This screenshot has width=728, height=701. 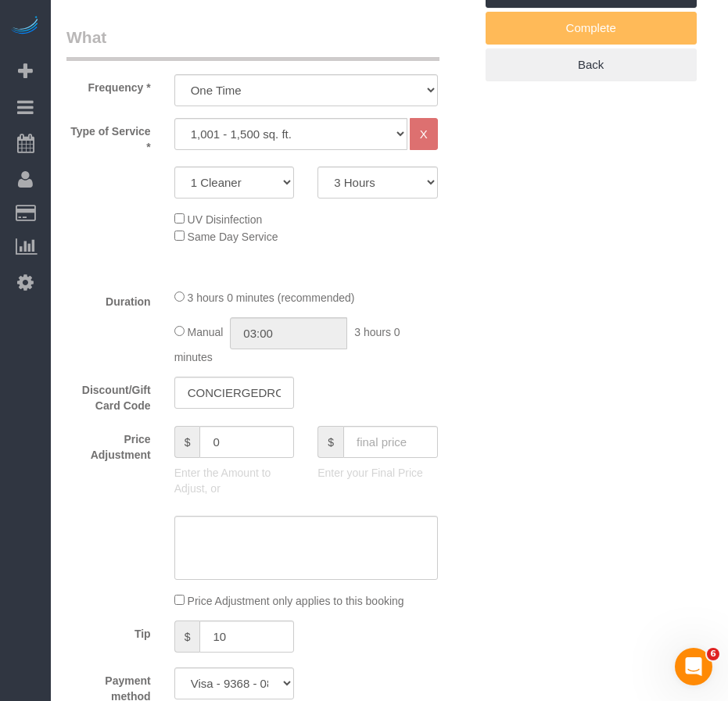 I want to click on span: Same Day Service, so click(x=233, y=237).